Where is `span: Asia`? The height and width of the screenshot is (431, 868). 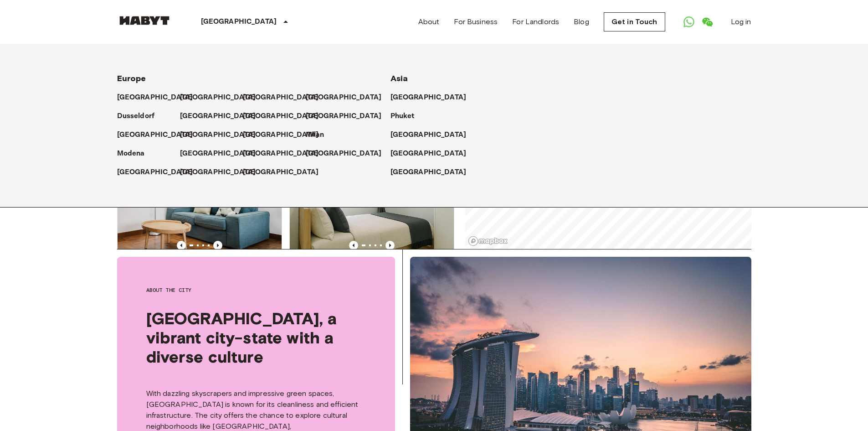
span: Asia is located at coordinates (399, 78).